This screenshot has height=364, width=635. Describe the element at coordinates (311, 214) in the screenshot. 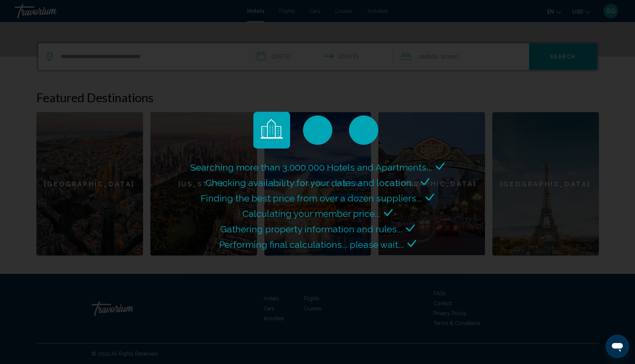

I see `span: Calculating your member price...` at that location.